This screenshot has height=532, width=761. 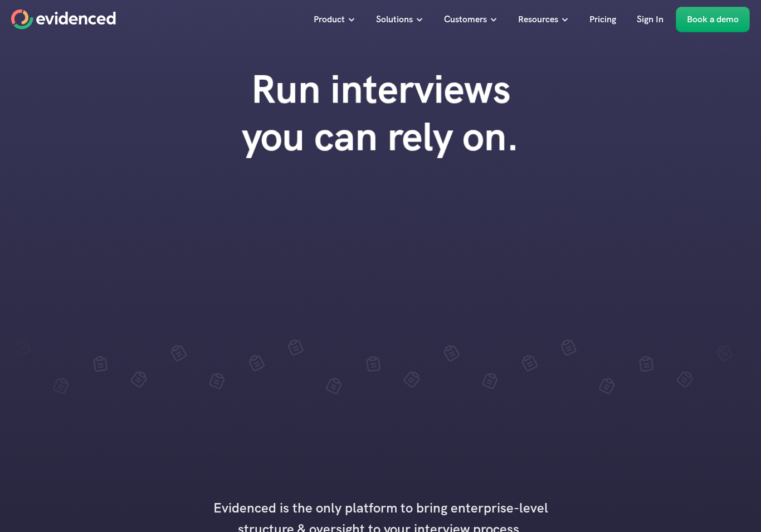 What do you see at coordinates (713, 19) in the screenshot?
I see `p: Book a demo` at bounding box center [713, 19].